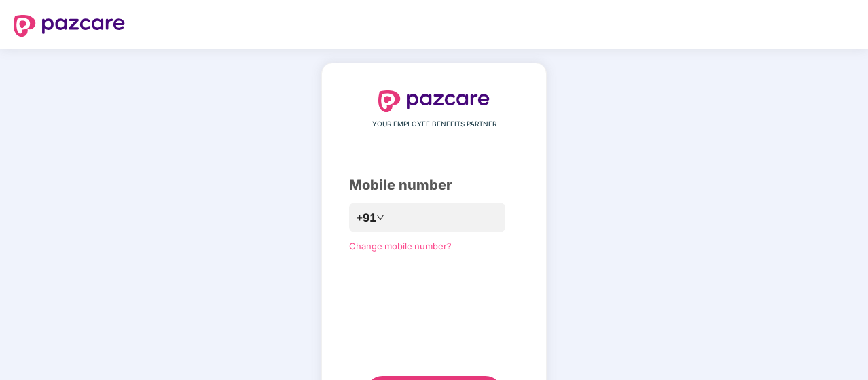  Describe the element at coordinates (366, 217) in the screenshot. I see `span: +91` at that location.